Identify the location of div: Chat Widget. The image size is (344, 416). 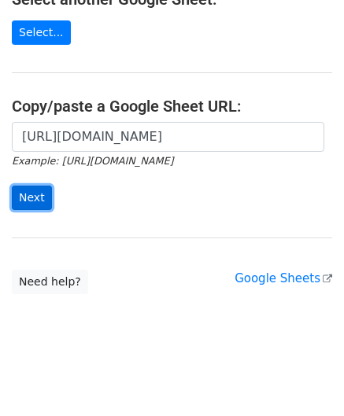
(304, 378).